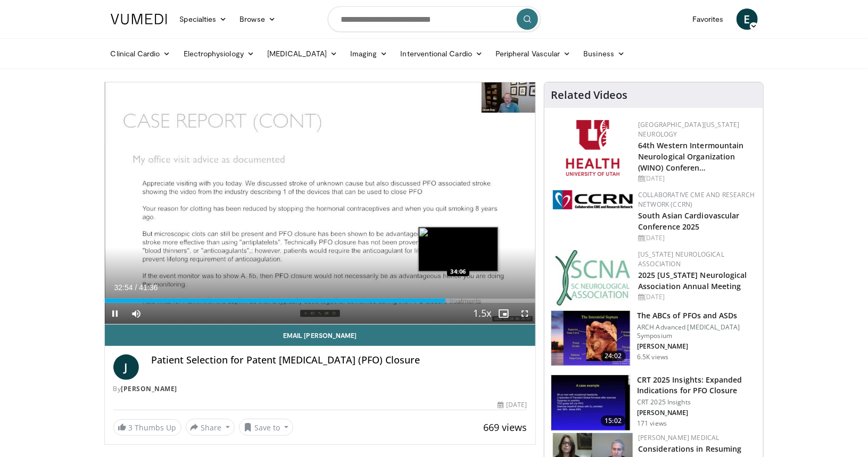 The height and width of the screenshot is (457, 868). What do you see at coordinates (696, 199) in the screenshot?
I see `a: Collaborative CME and Research Network (CCRN)` at bounding box center [696, 199].